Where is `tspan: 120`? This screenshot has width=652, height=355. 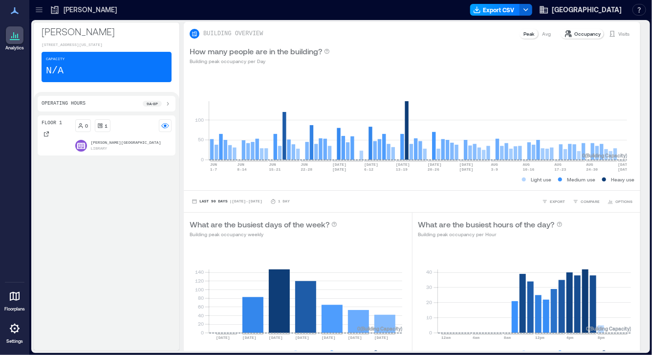
tspan: 120 is located at coordinates (200, 281).